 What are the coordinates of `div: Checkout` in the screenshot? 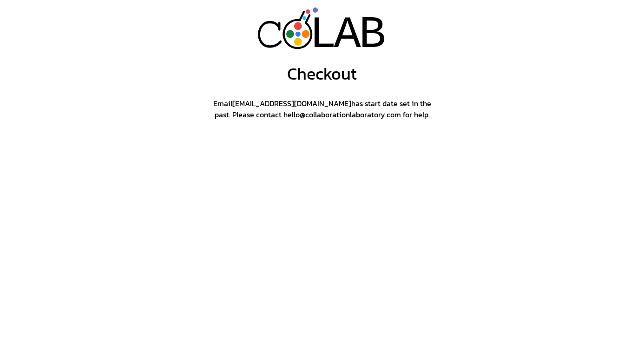 It's located at (322, 73).